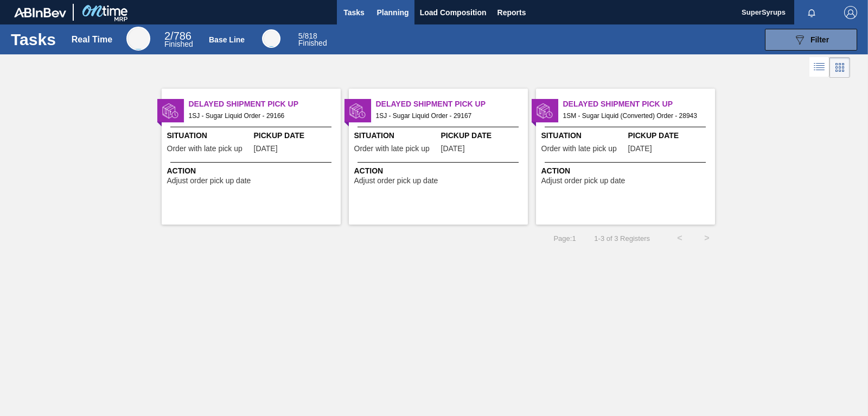 The height and width of the screenshot is (416, 868). What do you see at coordinates (178, 36) in the screenshot?
I see `span: / 786` at bounding box center [178, 36].